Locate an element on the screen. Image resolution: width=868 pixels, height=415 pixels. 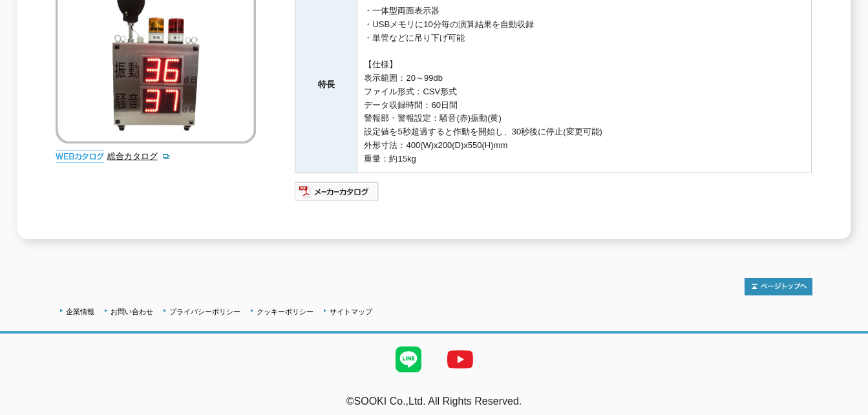
a: サイトマップ is located at coordinates (351, 311).